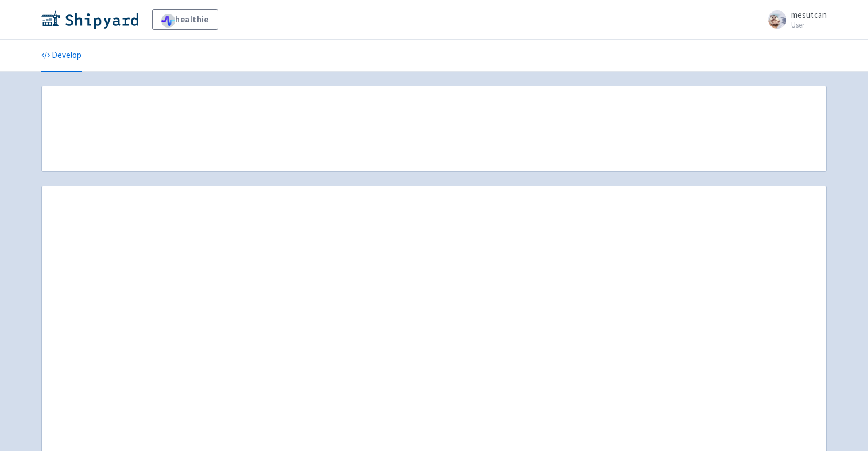 The height and width of the screenshot is (451, 868). Describe the element at coordinates (809, 15) in the screenshot. I see `span: mesutcan` at that location.